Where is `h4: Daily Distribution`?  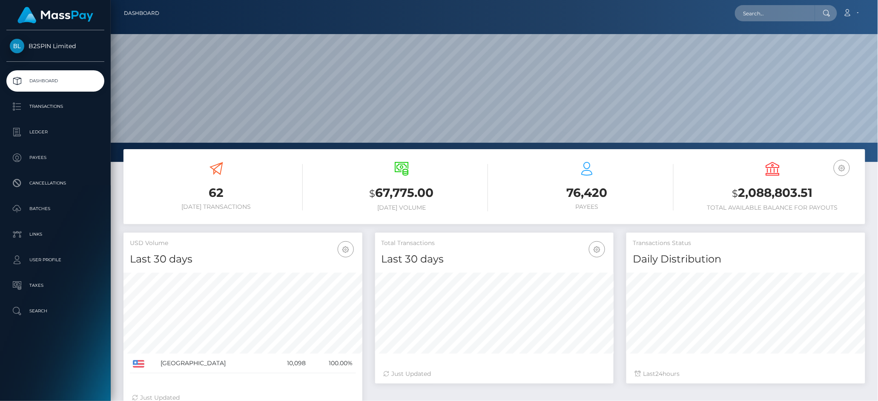 h4: Daily Distribution is located at coordinates (746, 259).